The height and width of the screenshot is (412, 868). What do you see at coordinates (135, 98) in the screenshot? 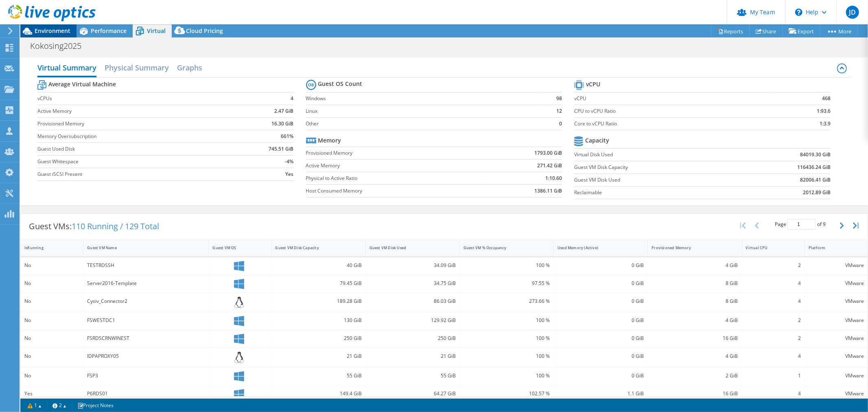
I see `label: vCPUs` at bounding box center [135, 98].